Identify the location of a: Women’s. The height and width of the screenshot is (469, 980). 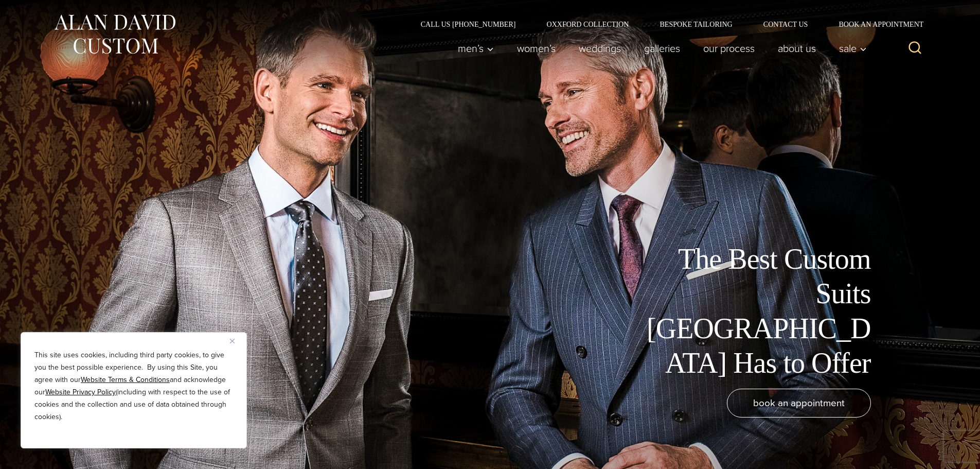
(536, 49).